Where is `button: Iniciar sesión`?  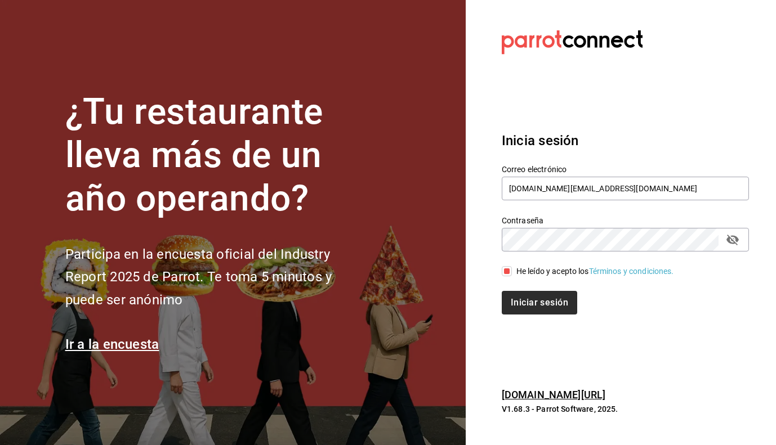 button: Iniciar sesión is located at coordinates (540, 303).